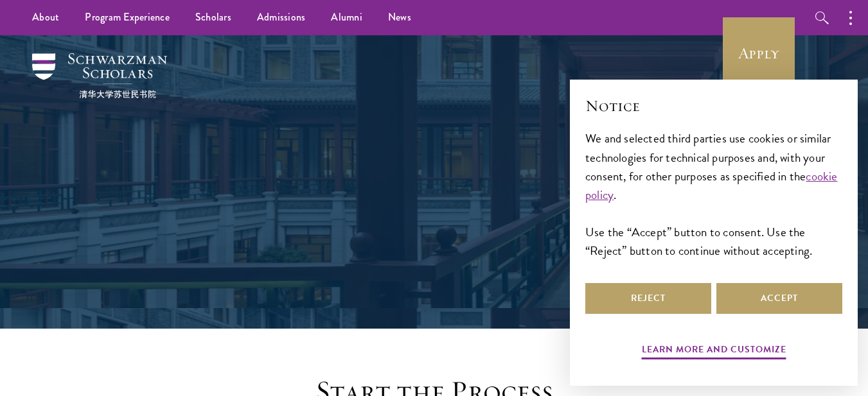 This screenshot has width=868, height=396. I want to click on a: Apply, so click(759, 53).